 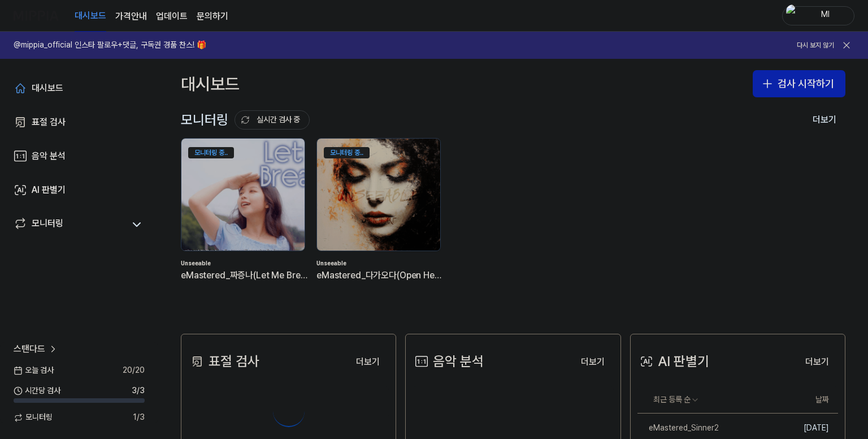 What do you see at coordinates (799, 84) in the screenshot?
I see `button: 검사 시작하기` at bounding box center [799, 84].